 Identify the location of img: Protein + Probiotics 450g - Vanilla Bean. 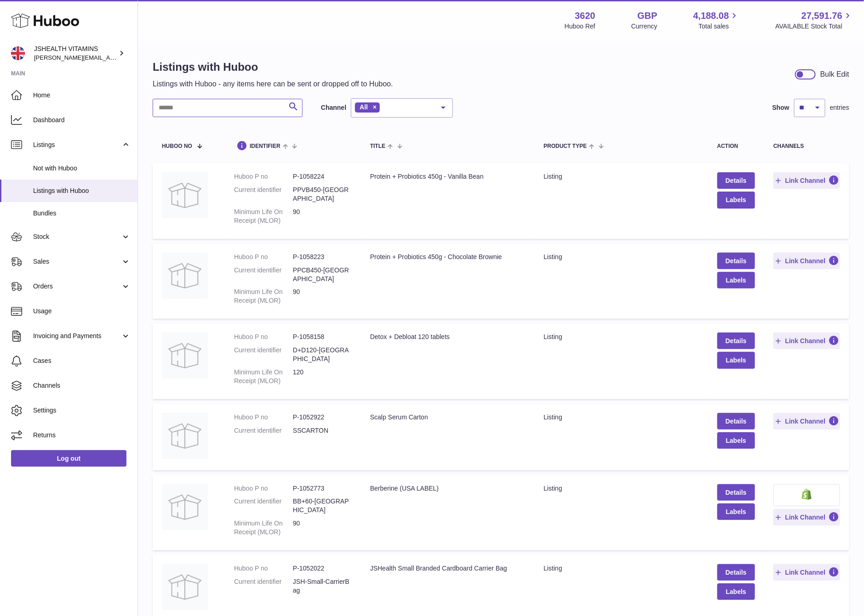
(185, 195).